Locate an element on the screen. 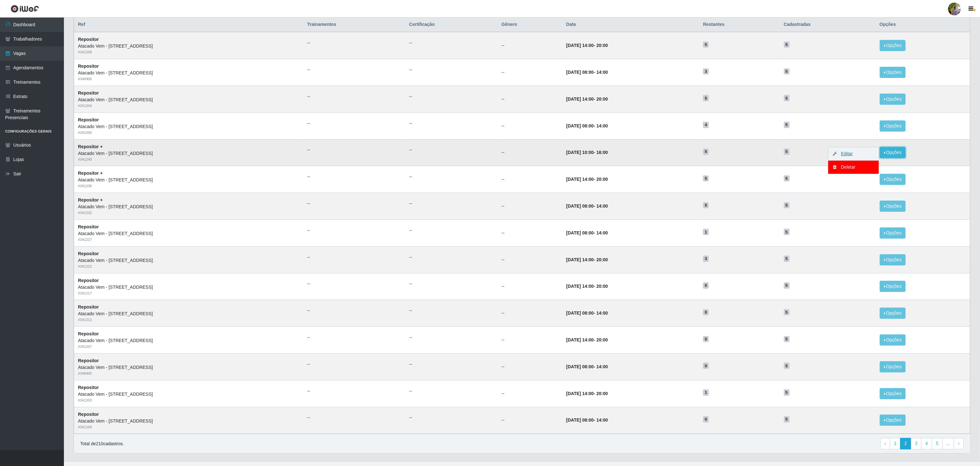 Image resolution: width=980 pixels, height=466 pixels. th: Restantes is located at coordinates (739, 25).